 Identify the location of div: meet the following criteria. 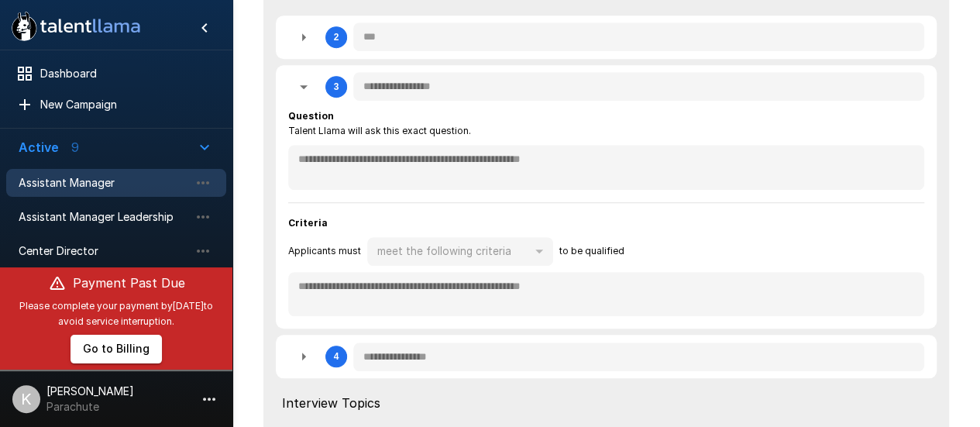
(460, 252).